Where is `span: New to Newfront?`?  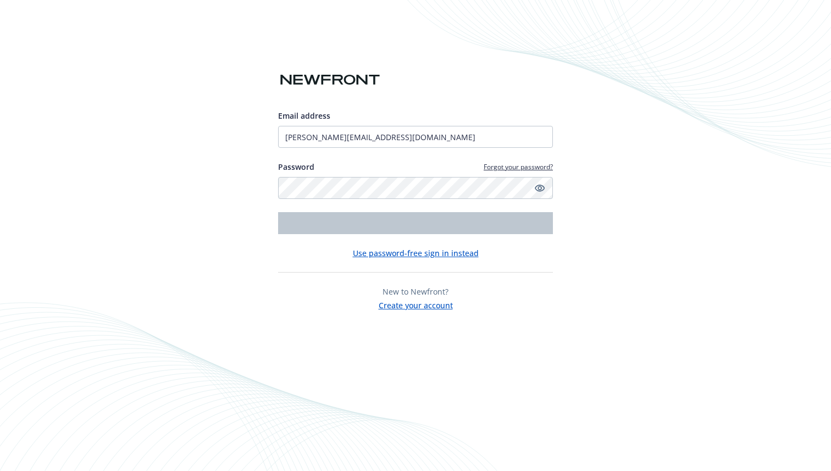 span: New to Newfront? is located at coordinates (415, 291).